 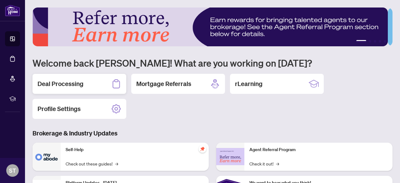 I want to click on p: Self-Help, so click(x=135, y=150).